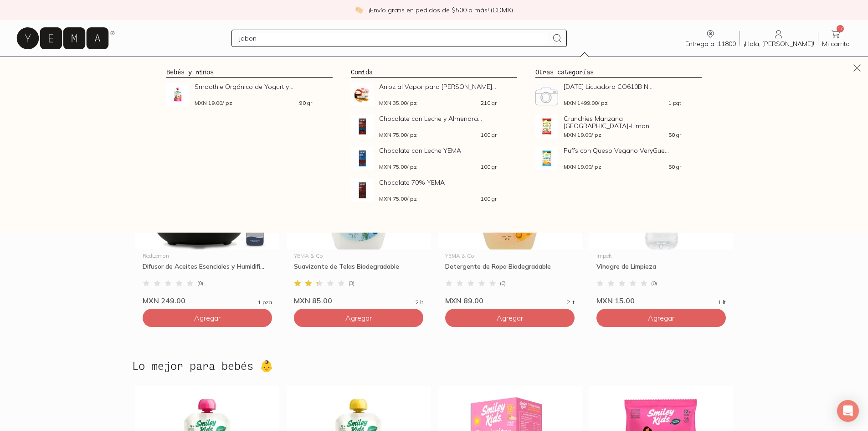  I want to click on span: Chocolate 70% YEMA, so click(438, 183).